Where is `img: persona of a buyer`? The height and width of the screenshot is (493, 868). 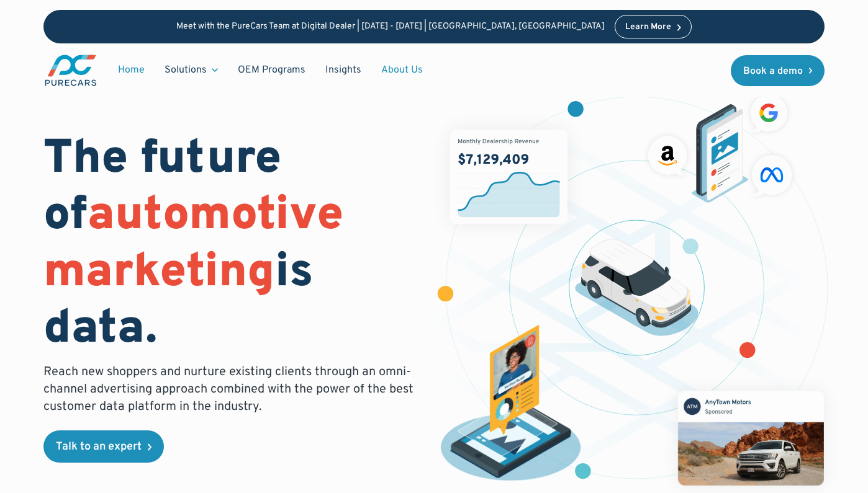 img: persona of a buyer is located at coordinates (511, 405).